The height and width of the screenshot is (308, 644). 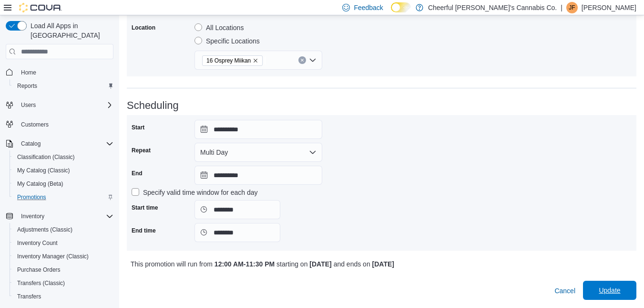 I want to click on span: Feedback, so click(x=368, y=8).